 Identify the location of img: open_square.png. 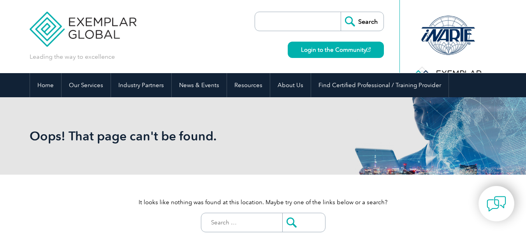
(368, 49).